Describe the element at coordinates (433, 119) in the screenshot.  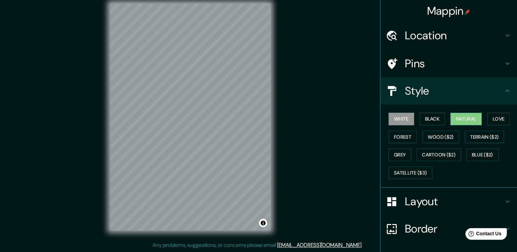
I see `button: Black` at that location.